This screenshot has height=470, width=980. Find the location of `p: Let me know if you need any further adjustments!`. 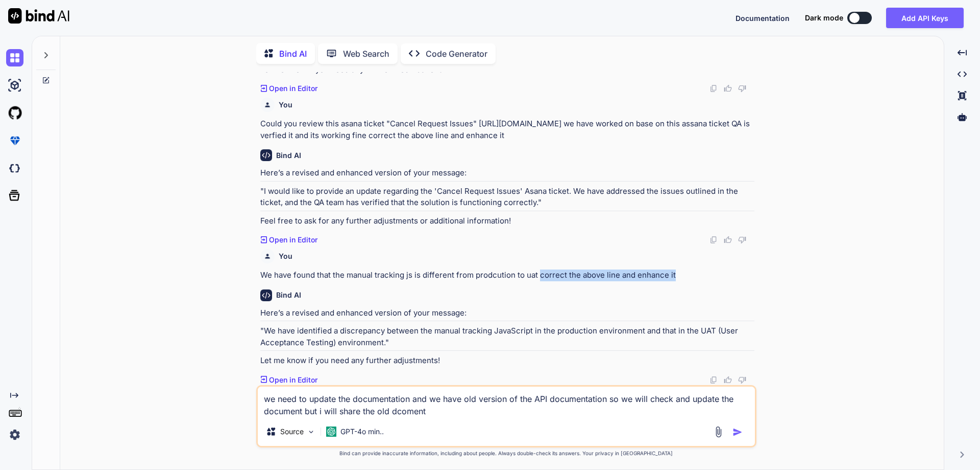

p: Let me know if you need any further adjustments! is located at coordinates (508, 360).